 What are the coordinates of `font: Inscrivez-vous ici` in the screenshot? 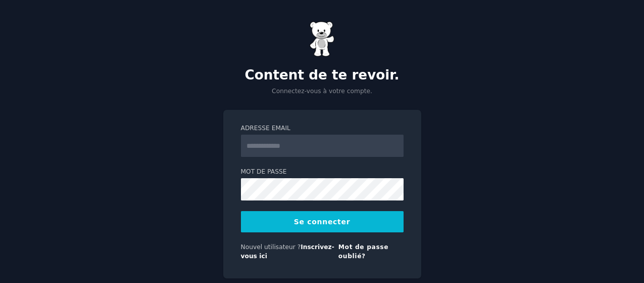 It's located at (287, 251).